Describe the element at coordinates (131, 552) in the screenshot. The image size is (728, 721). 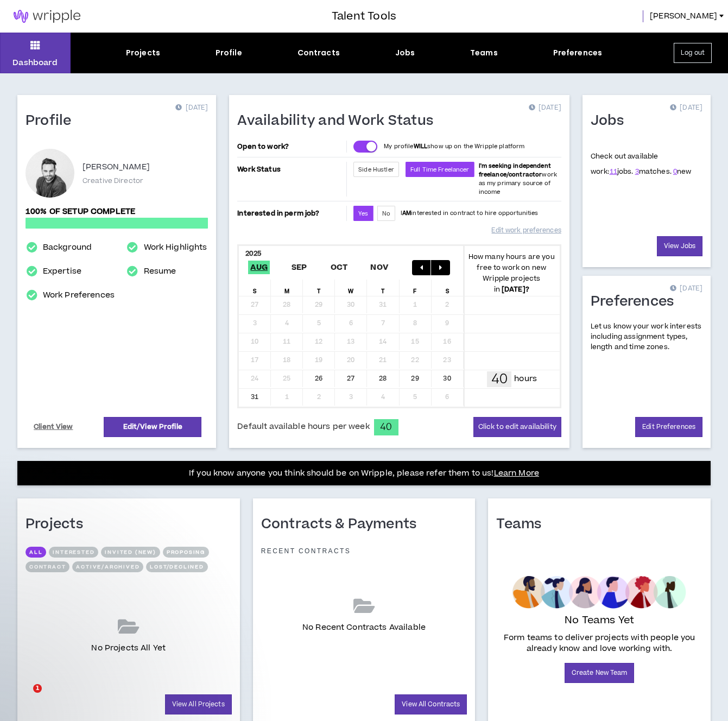
I see `button: Invited (new)` at that location.